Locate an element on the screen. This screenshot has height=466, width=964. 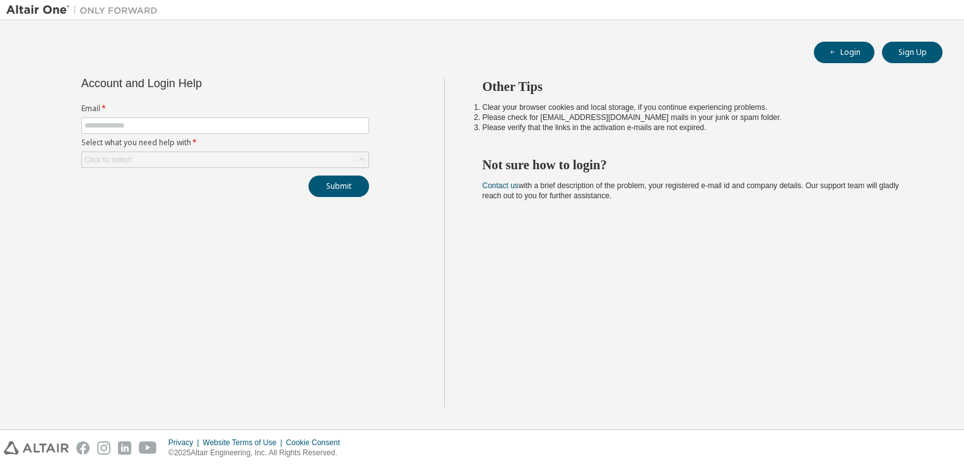
label: Email is located at coordinates (225, 109).